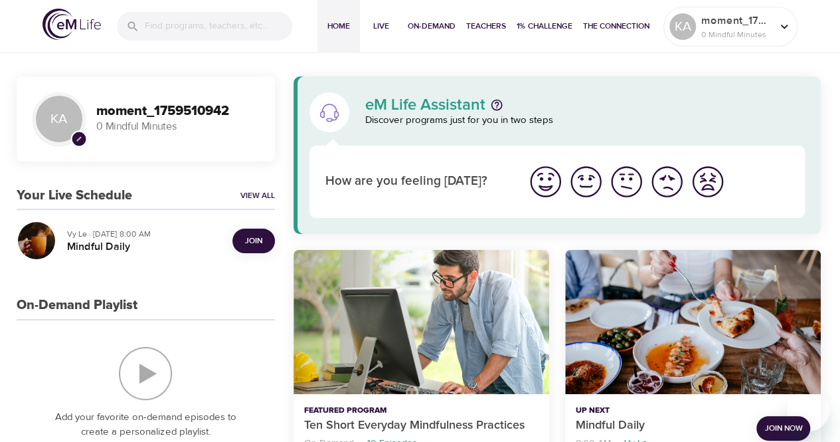  I want to click on span: Join, so click(254, 240).